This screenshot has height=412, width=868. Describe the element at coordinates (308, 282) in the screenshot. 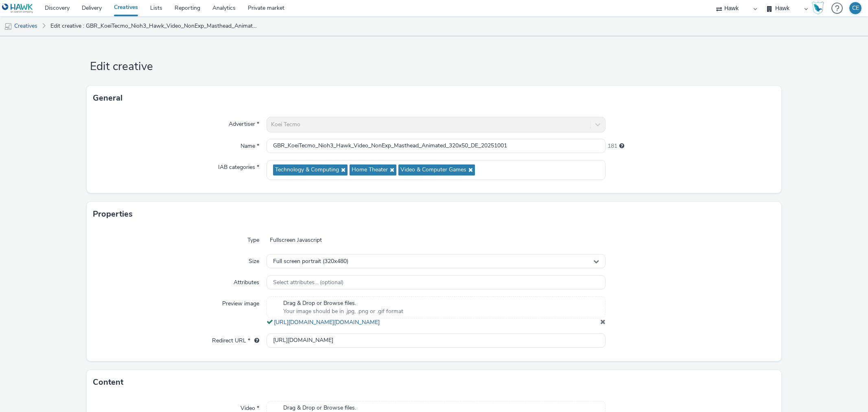

I see `span: Select attributes... (optional)` at that location.